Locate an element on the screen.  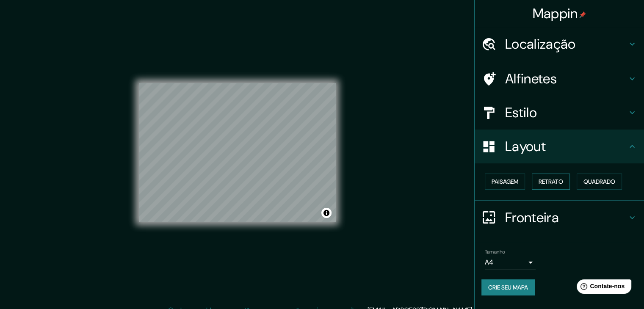
button: Alternar atribuição is located at coordinates (326, 213).